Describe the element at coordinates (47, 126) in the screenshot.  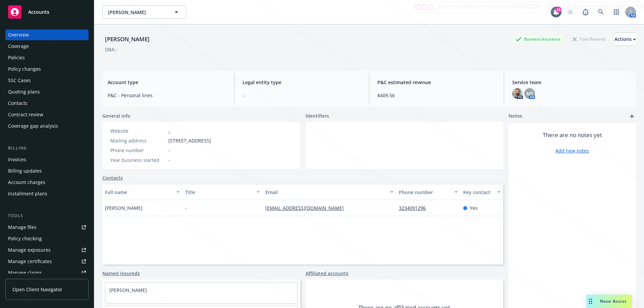
I see `a: Coverage gap analysis` at that location.